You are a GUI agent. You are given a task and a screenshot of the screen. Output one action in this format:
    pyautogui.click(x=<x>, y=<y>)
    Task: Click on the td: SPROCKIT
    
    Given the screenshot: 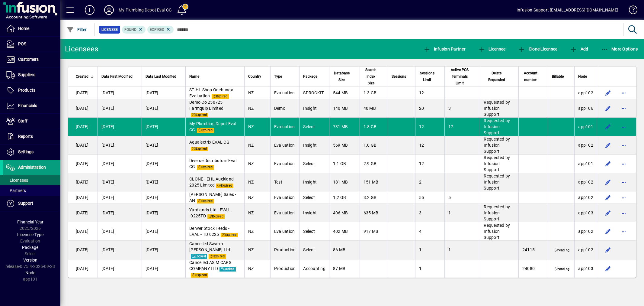 What is the action you would take?
    pyautogui.click(x=314, y=93)
    